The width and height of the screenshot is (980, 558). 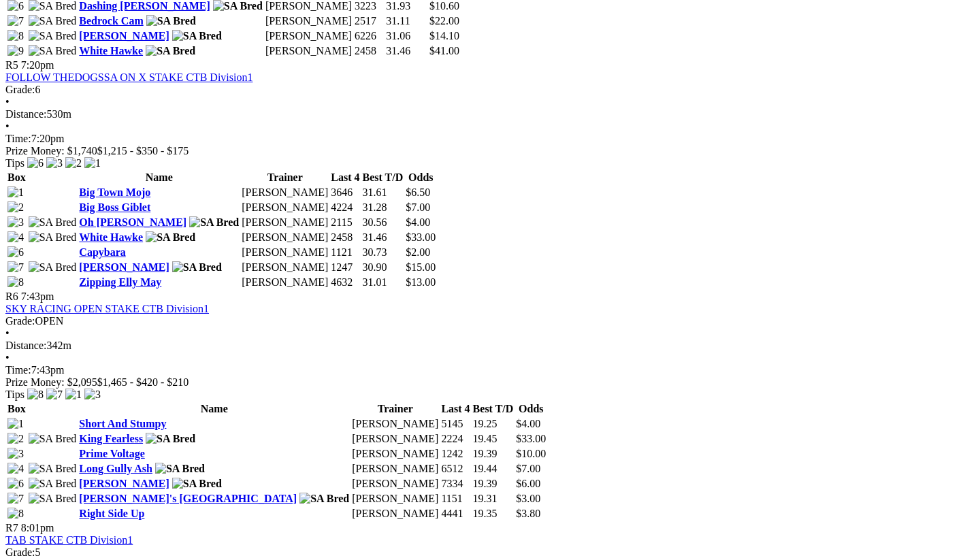 What do you see at coordinates (143, 382) in the screenshot?
I see `span: $1,465 - $420 - $210` at bounding box center [143, 382].